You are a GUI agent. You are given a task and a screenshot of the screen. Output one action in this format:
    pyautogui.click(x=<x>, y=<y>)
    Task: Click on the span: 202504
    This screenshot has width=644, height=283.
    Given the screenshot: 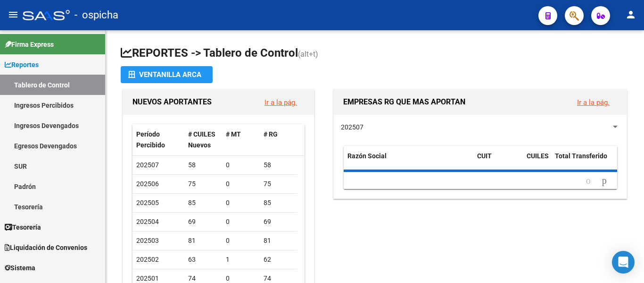 What is the action you would take?
    pyautogui.click(x=147, y=221)
    